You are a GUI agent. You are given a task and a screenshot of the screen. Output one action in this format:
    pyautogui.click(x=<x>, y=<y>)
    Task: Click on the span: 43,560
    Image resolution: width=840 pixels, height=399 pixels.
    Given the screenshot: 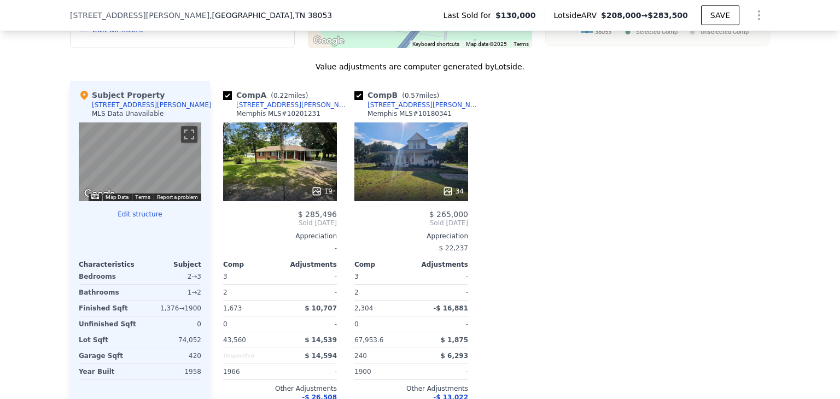 What is the action you would take?
    pyautogui.click(x=235, y=340)
    